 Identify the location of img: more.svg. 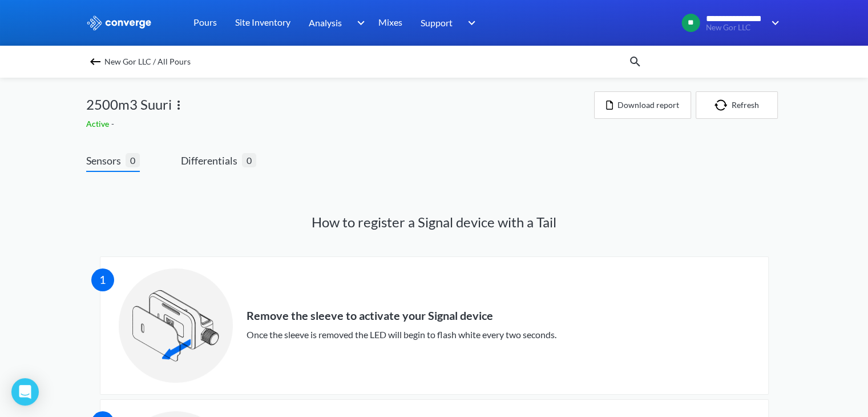
(179, 105).